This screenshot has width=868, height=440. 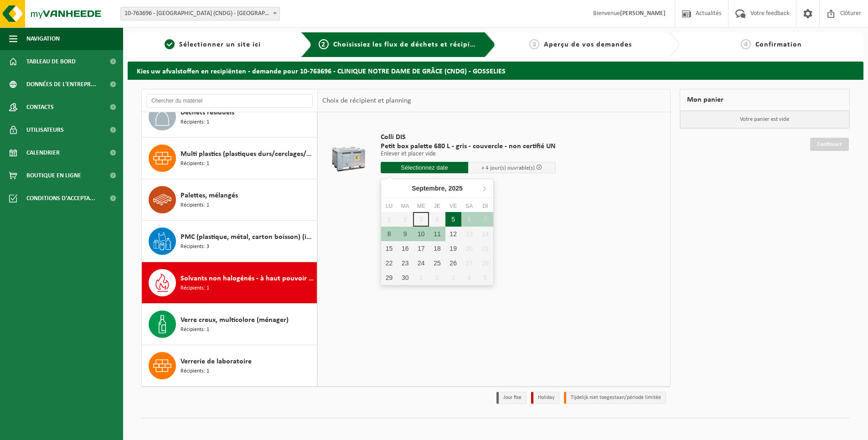 What do you see at coordinates (200, 14) in the screenshot?
I see `span: 10-763696 - CLINIQUE NOTRE DAME DE GRÂCE (CNDG) - GOSSELIES` at bounding box center [200, 14].